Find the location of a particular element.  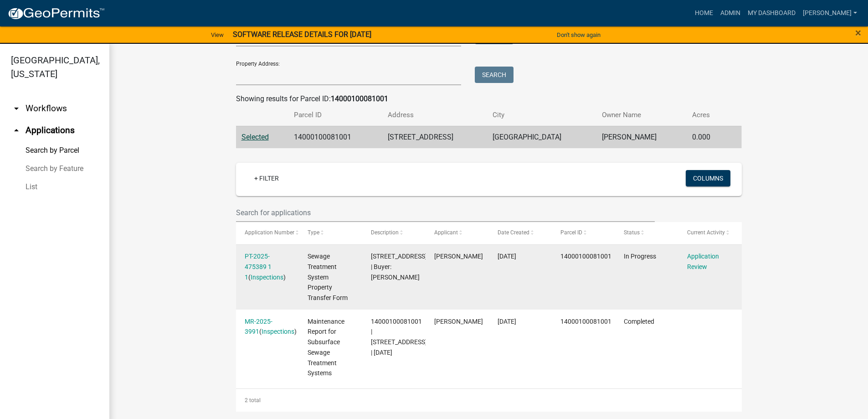

td: 14000100081001 is located at coordinates (335, 137).